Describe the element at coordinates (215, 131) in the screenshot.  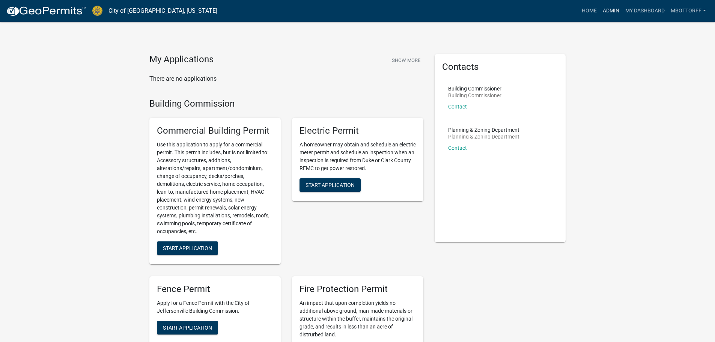
I see `h5: Commercial Building Permit` at that location.